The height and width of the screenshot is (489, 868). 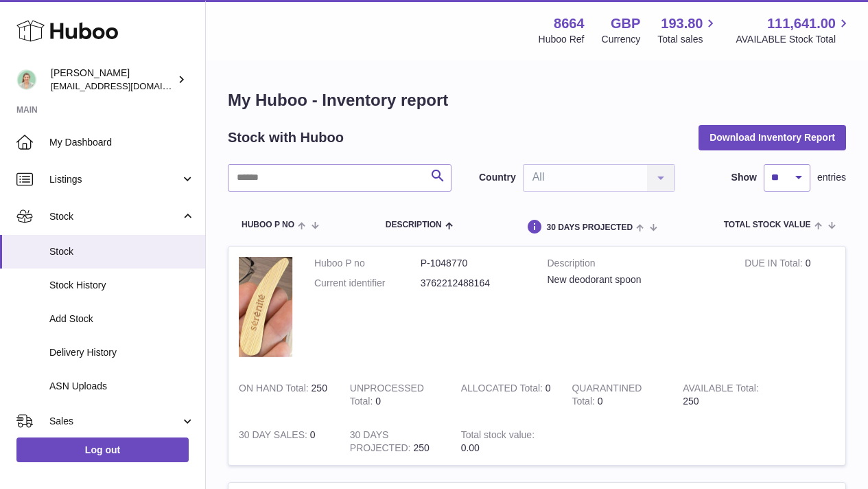 I want to click on span: entries, so click(x=832, y=177).